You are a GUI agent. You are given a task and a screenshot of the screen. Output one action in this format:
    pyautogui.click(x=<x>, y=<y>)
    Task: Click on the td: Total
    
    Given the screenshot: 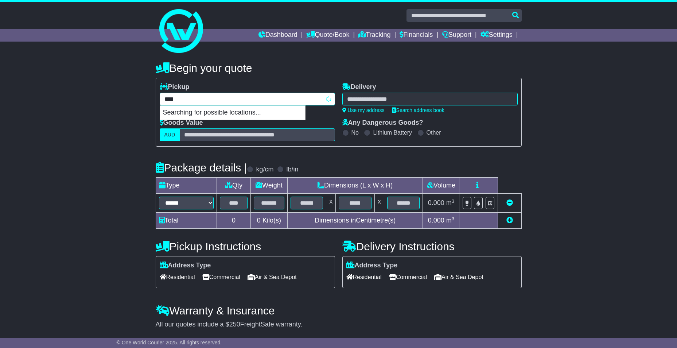 What is the action you would take?
    pyautogui.click(x=186, y=221)
    